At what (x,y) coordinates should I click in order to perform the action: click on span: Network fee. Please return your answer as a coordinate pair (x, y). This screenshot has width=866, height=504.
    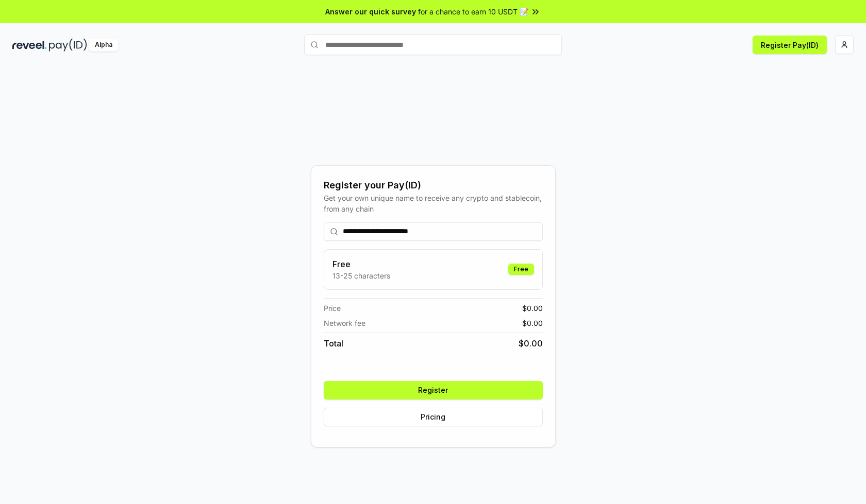
    Looking at the image, I should click on (344, 322).